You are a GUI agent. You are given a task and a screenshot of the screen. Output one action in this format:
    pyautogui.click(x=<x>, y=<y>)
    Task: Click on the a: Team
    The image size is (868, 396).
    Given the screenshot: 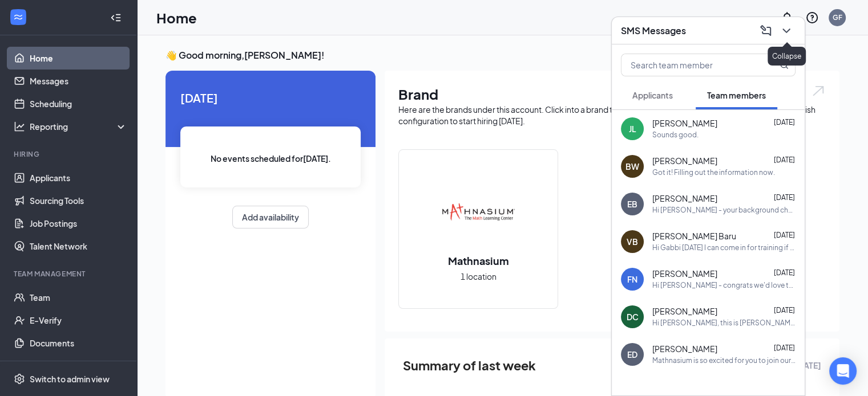 What is the action you would take?
    pyautogui.click(x=78, y=298)
    